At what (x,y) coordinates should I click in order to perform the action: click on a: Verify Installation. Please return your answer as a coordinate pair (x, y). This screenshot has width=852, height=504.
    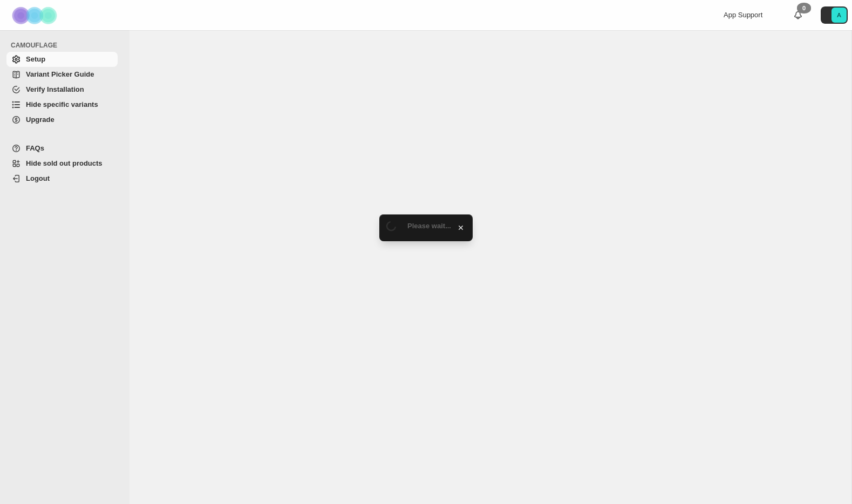
    Looking at the image, I should click on (62, 89).